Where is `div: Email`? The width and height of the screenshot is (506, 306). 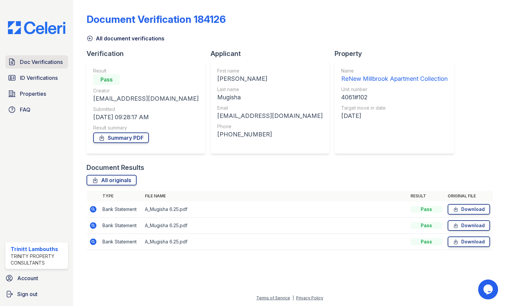
div: Email is located at coordinates (270, 108).